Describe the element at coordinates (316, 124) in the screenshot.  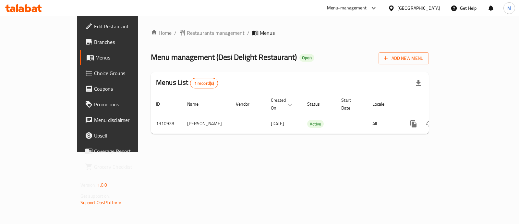
I see `span: Active` at that location.